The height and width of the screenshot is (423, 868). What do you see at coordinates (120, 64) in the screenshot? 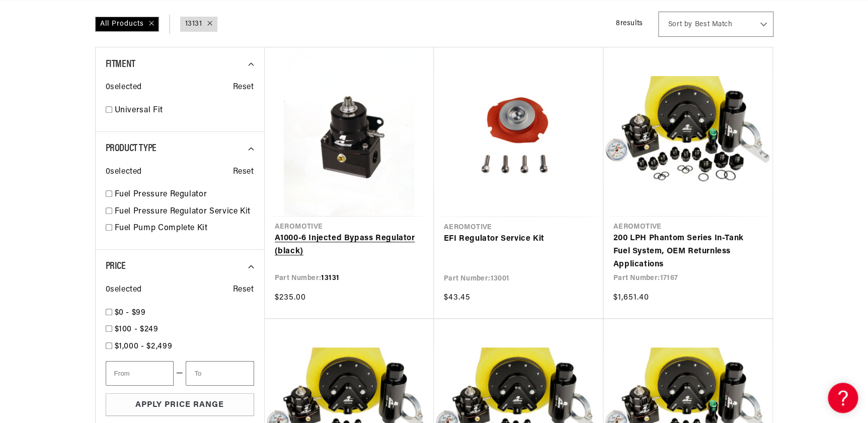
I see `span: Fitment` at bounding box center [120, 64].